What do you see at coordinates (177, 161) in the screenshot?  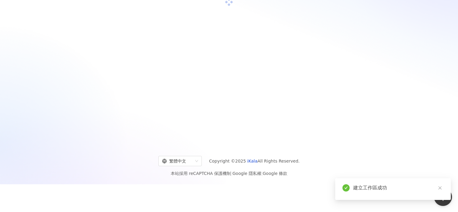 I see `div: 繁體中文` at bounding box center [177, 161].